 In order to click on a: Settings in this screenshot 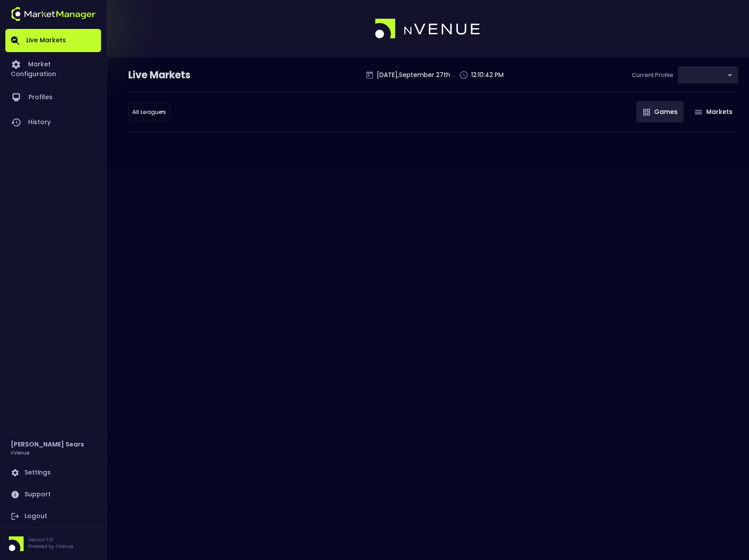, I will do `click(53, 472)`.